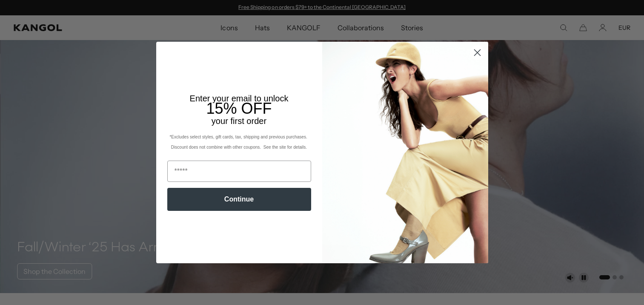 This screenshot has width=644, height=305. Describe the element at coordinates (477, 53) in the screenshot. I see `button: Close dialog` at that location.